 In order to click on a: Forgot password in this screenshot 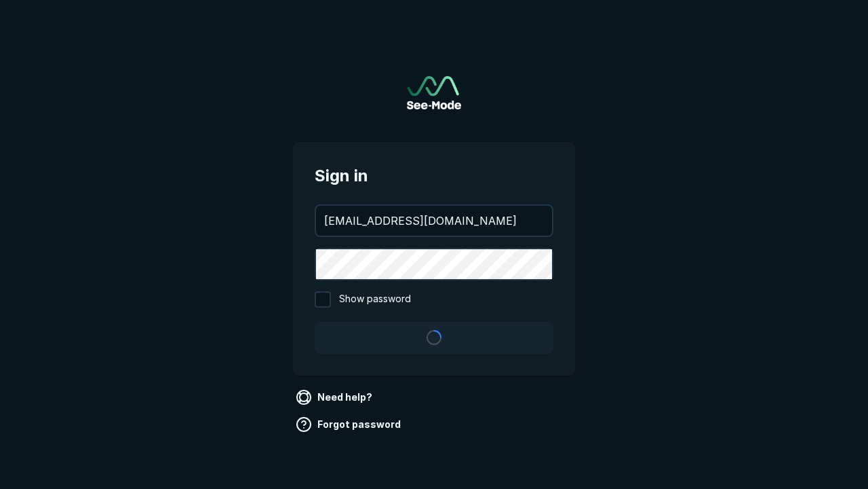, I will do `click(349, 424)`.